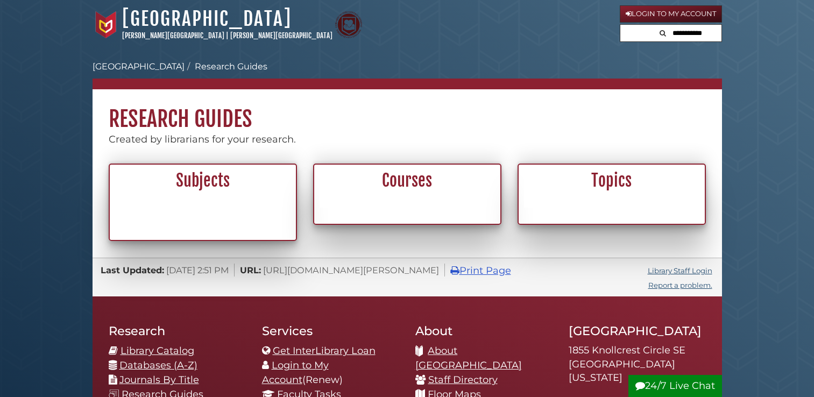  I want to click on h2: Research, so click(177, 331).